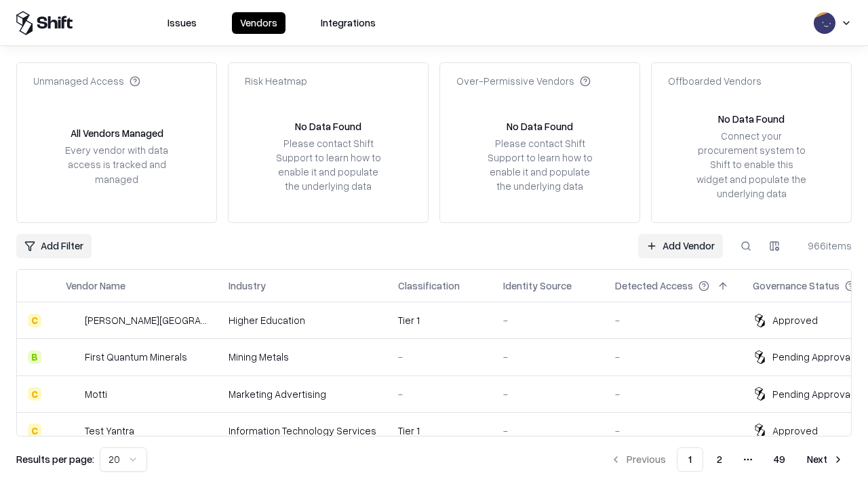 This screenshot has width=868, height=488. I want to click on div: Over-Permissive Vendors, so click(523, 81).